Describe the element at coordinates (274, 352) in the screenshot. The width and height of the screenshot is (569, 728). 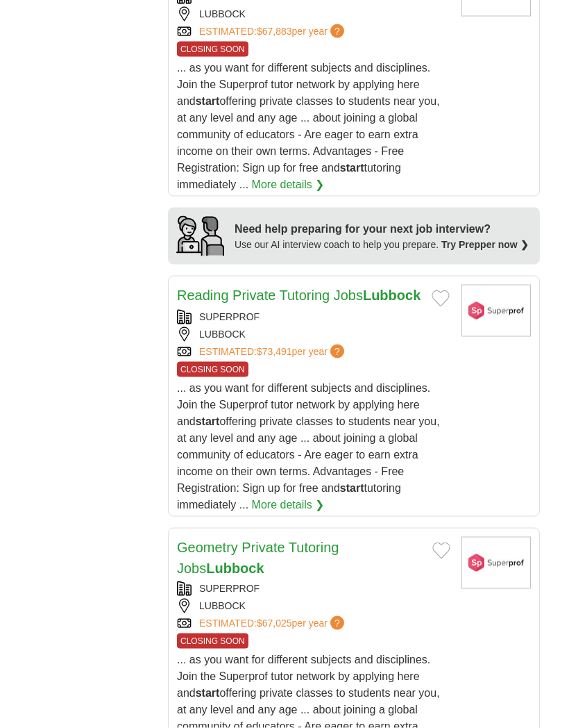
I see `span: $73,491` at that location.